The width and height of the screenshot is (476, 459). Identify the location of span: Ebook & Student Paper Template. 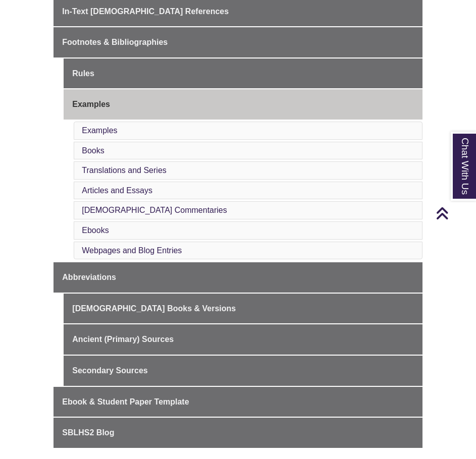
(126, 401).